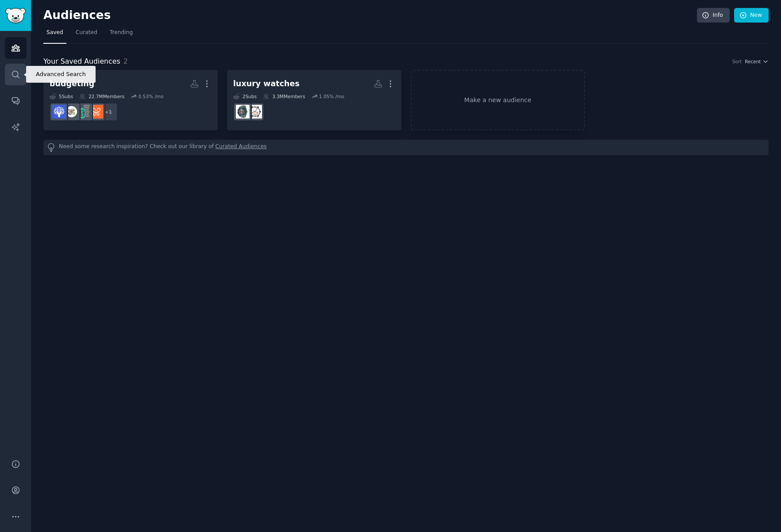  What do you see at coordinates (101, 96) in the screenshot?
I see `div: 22.7M Members` at bounding box center [101, 96].